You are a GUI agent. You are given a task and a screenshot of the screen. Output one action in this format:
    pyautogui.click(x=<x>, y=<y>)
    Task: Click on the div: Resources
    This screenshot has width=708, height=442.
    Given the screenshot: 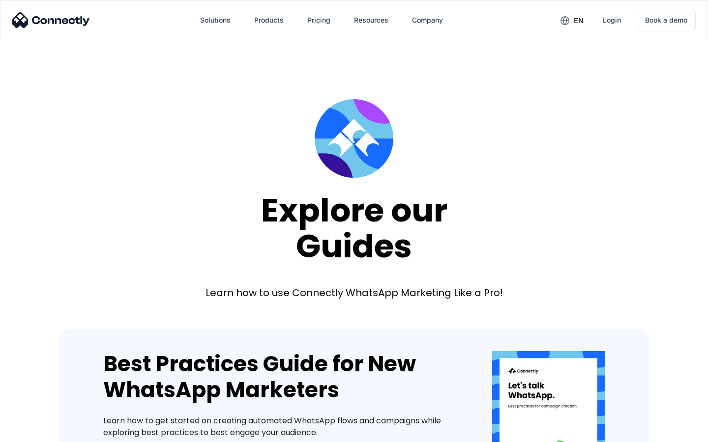 What is the action you would take?
    pyautogui.click(x=371, y=20)
    